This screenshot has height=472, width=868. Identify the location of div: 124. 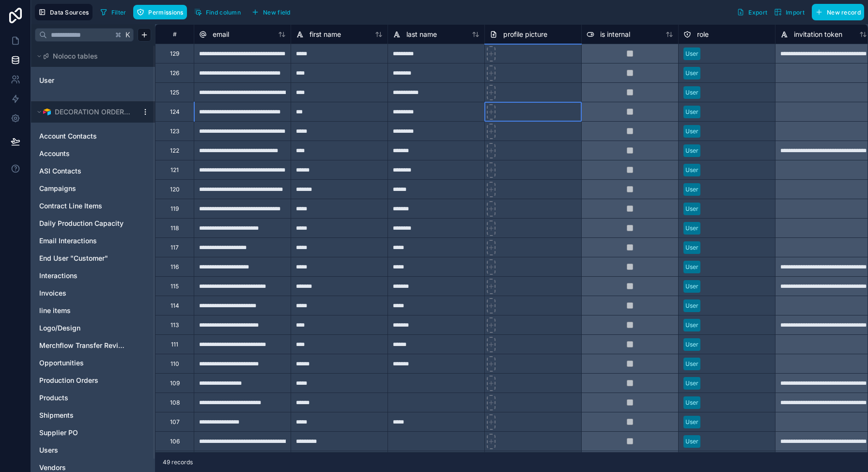
(175, 112).